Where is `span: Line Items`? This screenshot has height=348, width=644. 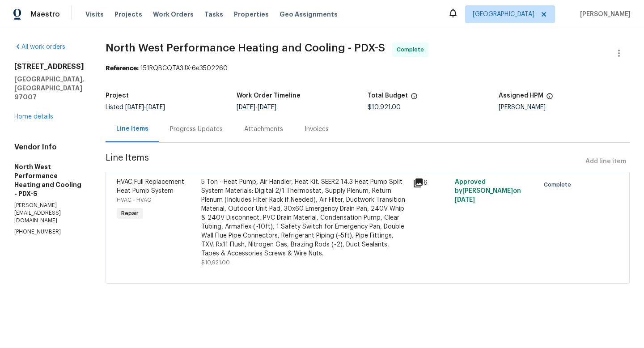 span: Line Items is located at coordinates (343, 162).